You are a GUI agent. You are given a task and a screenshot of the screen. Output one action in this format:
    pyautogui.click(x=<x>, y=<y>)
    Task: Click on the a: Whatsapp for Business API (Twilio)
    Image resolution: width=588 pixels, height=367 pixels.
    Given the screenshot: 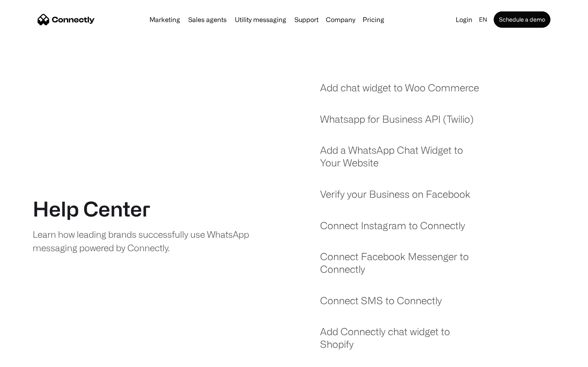 What is the action you would take?
    pyautogui.click(x=397, y=123)
    